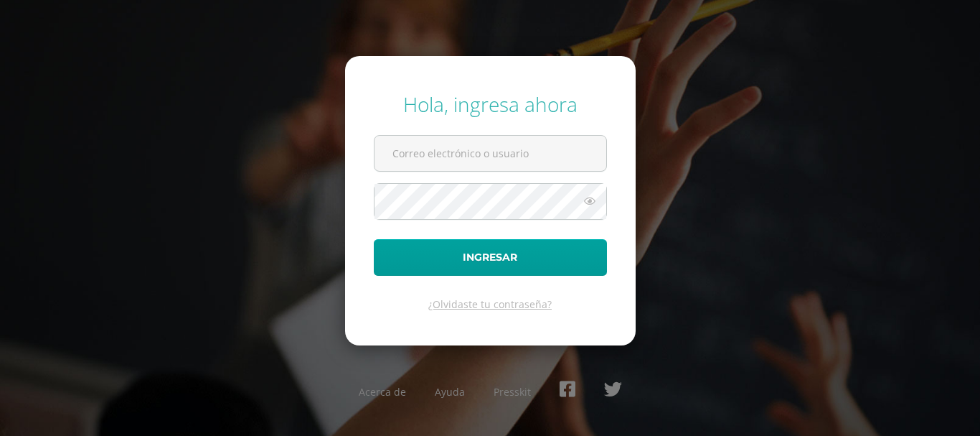  Describe the element at coordinates (490, 104) in the screenshot. I see `div: Hola, ingresa ahora` at that location.